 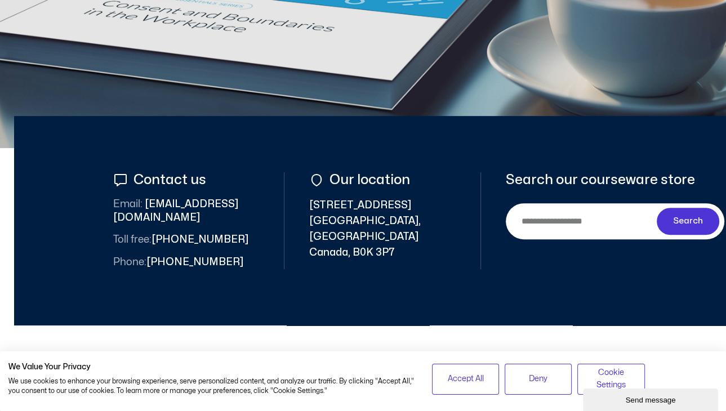 What do you see at coordinates (68, 14) in the screenshot?
I see `div: Send message` at bounding box center [68, 14].